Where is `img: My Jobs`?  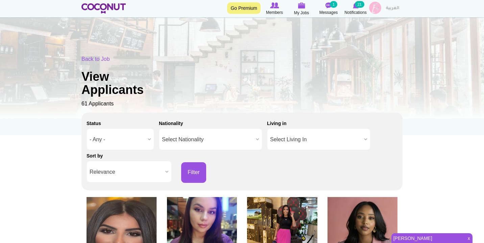
img: My Jobs is located at coordinates (301, 5).